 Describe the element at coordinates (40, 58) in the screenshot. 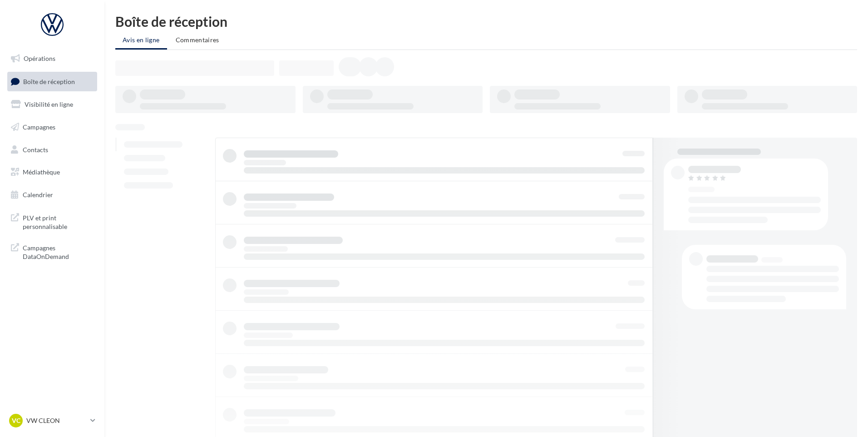

I see `span: Opérations` at that location.